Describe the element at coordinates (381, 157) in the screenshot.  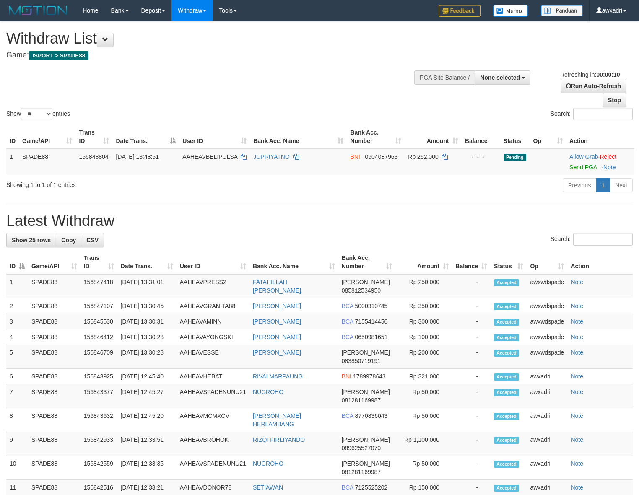
I see `span: Copy 0904087963 to clipboard` at that location.